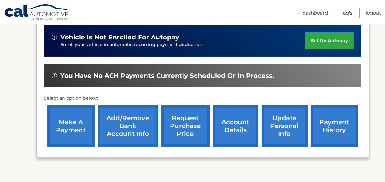  What do you see at coordinates (329, 41) in the screenshot?
I see `a: set up autopay` at bounding box center [329, 41].